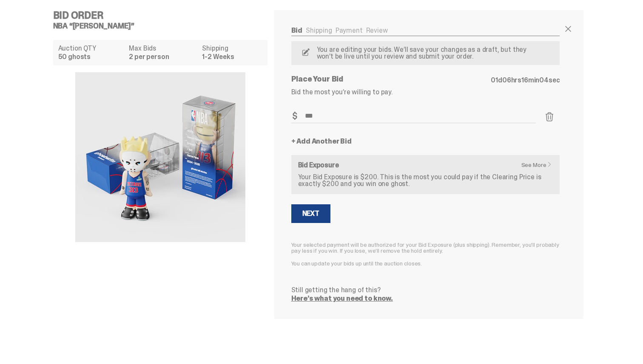  I want to click on span: 01, so click(494, 80).